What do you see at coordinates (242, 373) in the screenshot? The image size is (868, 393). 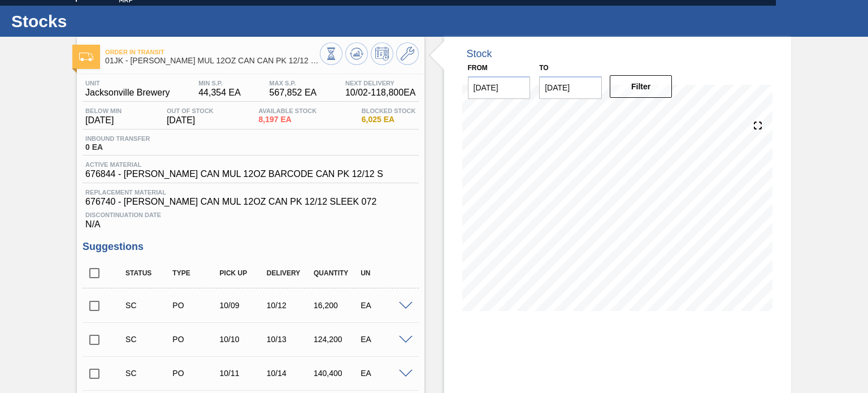 I see `div: 10/11/2025` at bounding box center [242, 373].